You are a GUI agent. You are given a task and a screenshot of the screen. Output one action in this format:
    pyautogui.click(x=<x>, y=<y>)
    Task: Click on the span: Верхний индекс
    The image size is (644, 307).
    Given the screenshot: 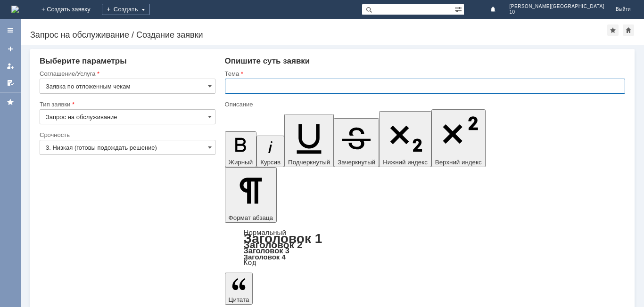 What is the action you would take?
    pyautogui.click(x=458, y=162)
    